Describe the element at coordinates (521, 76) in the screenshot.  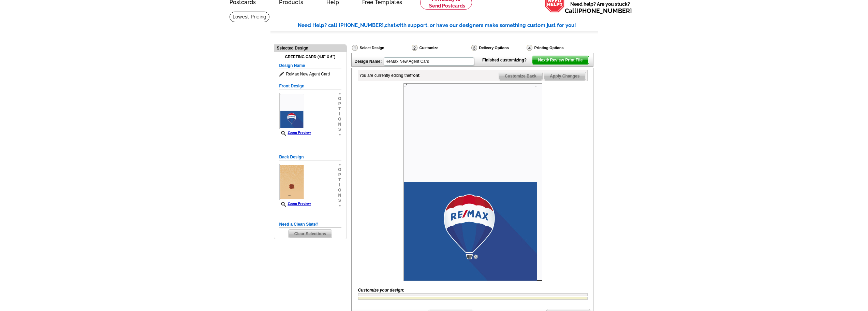
I see `span: Customize Back` at that location.